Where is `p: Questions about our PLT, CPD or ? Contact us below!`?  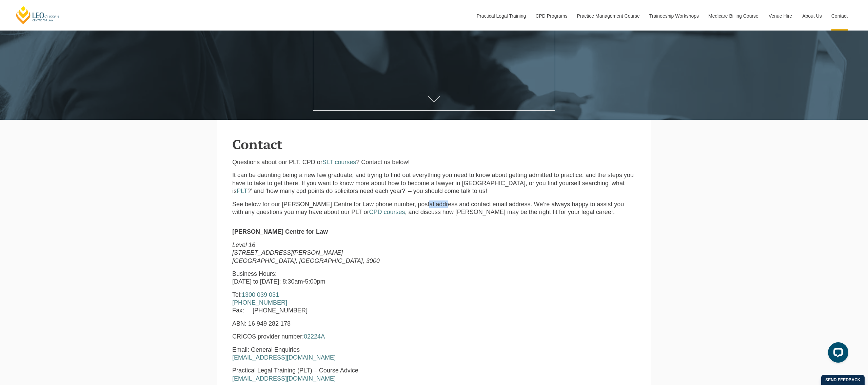
p: Questions about our PLT, CPD or ? Contact us below! is located at coordinates (434, 162).